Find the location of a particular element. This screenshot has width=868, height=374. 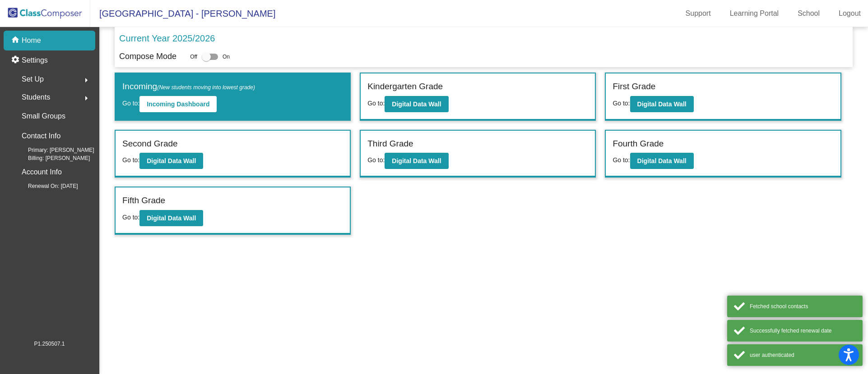

a: Support is located at coordinates (698, 14).